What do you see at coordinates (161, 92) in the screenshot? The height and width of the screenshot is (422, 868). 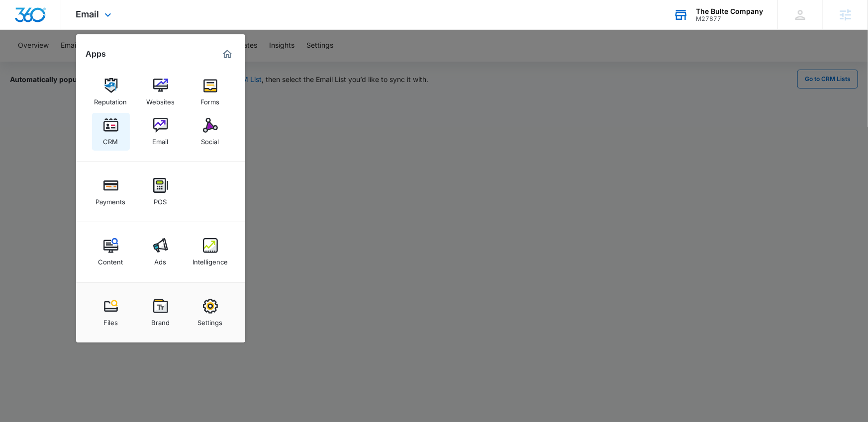 I see `a: Websites` at bounding box center [161, 92].